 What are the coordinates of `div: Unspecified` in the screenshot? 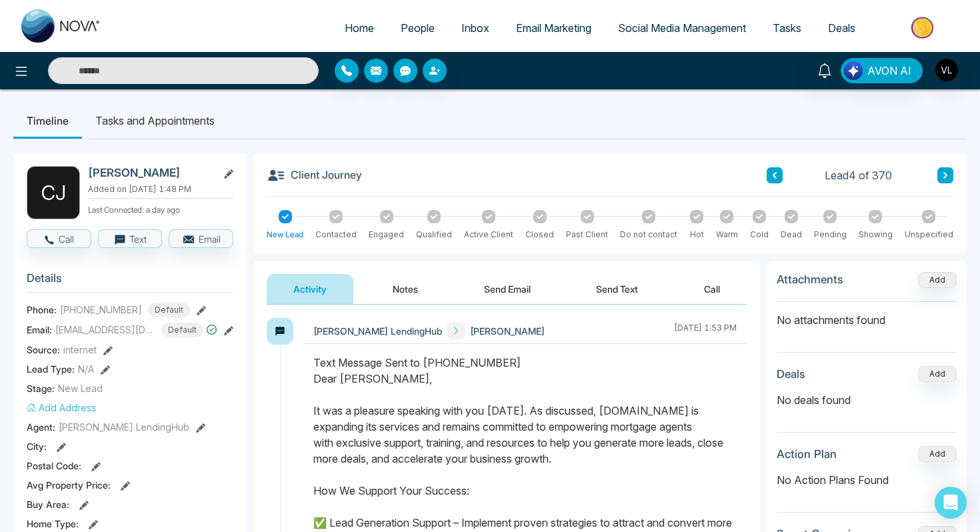 It's located at (929, 234).